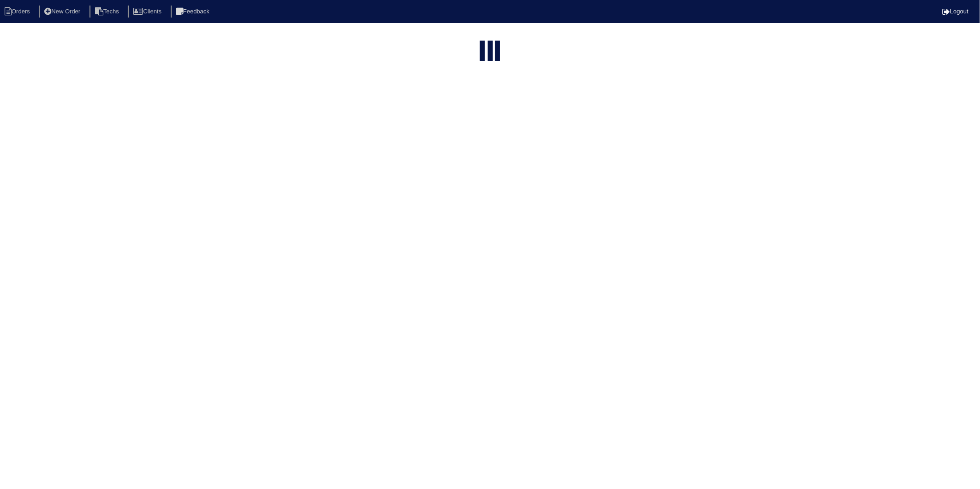  I want to click on li: Techs, so click(108, 12).